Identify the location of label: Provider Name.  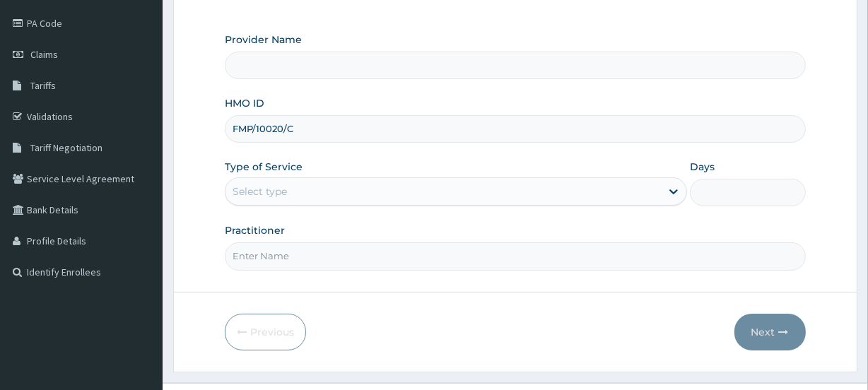
(263, 40).